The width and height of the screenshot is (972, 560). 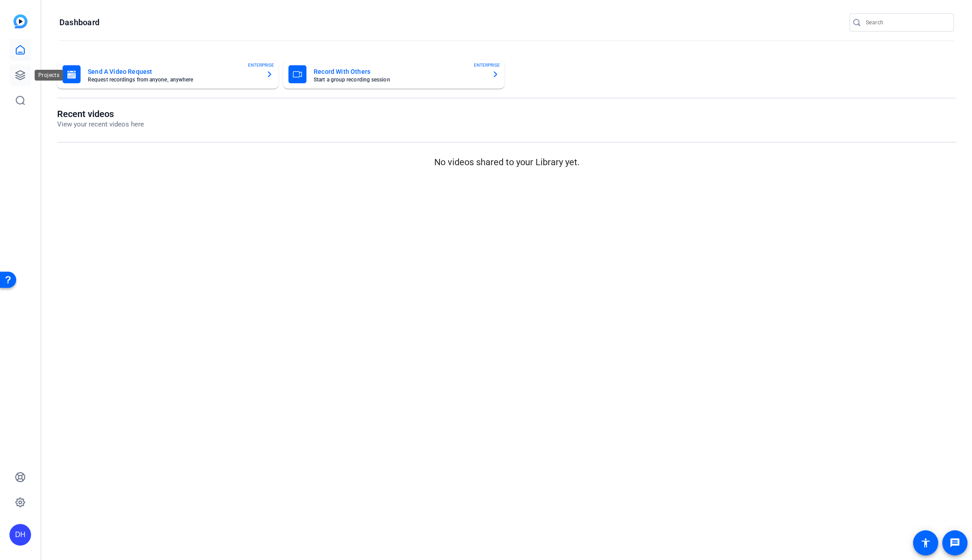 I want to click on button: Send A Video RequestRequest recordings from anyone, anywhereENTERPRISE, so click(x=168, y=74).